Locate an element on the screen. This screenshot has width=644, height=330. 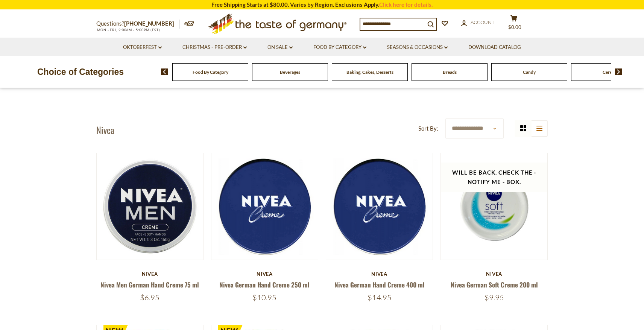
span: Beverages is located at coordinates (290, 72).